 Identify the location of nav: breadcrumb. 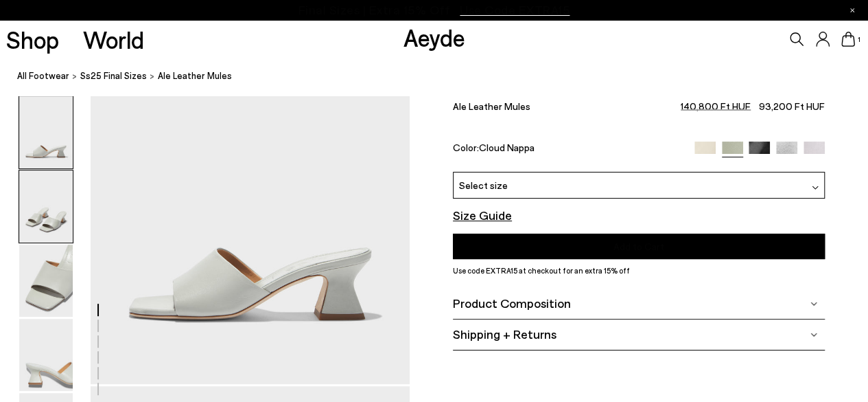
(443, 76).